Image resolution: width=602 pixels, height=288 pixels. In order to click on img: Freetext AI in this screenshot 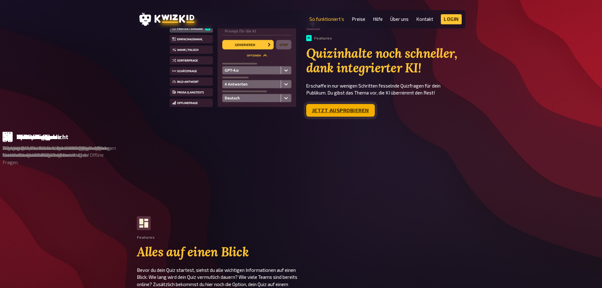, I will do `click(233, 66)`.